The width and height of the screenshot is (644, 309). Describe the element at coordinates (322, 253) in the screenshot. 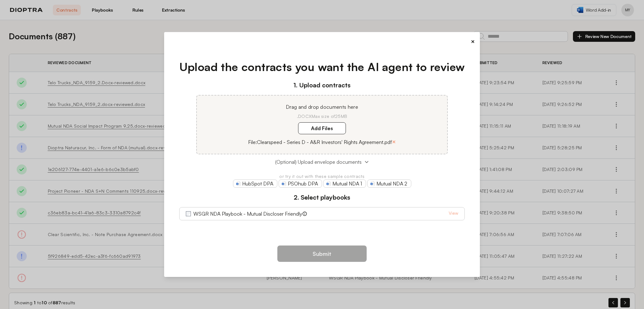

I see `button: Submit` at that location.